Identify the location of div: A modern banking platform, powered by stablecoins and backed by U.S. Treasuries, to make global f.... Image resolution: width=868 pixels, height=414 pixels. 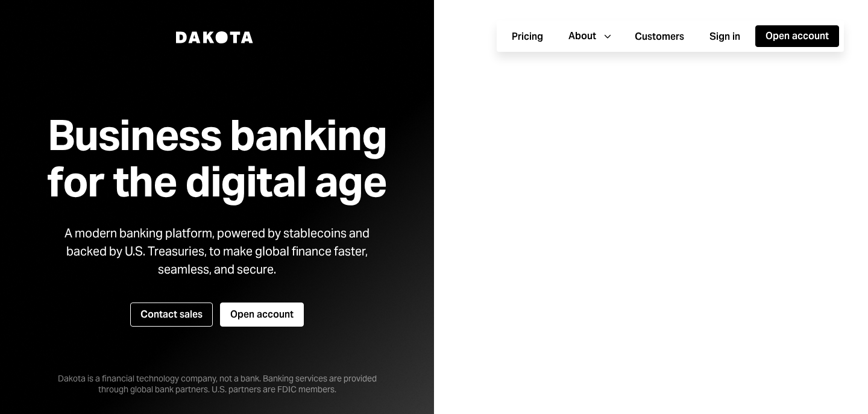
(217, 251).